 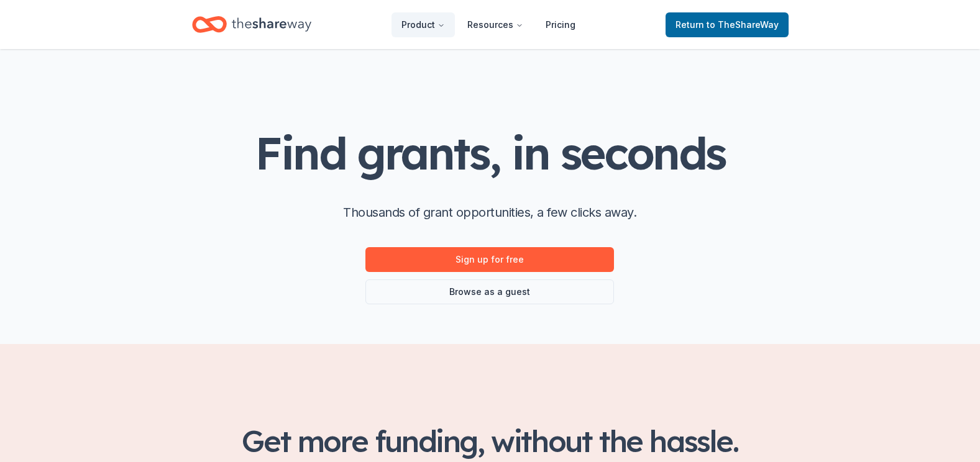 What do you see at coordinates (490, 292) in the screenshot?
I see `a: Browse as a guest` at bounding box center [490, 292].